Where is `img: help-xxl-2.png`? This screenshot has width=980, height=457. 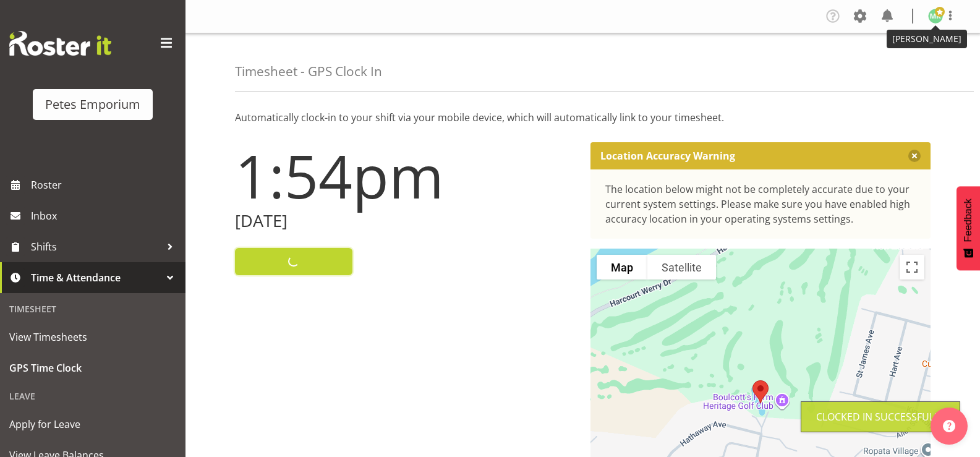
img: help-xxl-2.png is located at coordinates (949, 426).